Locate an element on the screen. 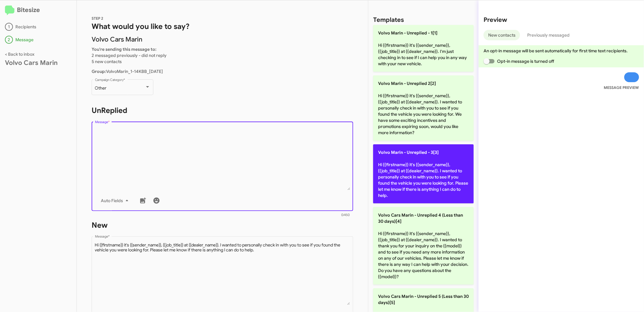  span: Previously messaged is located at coordinates (548, 35).